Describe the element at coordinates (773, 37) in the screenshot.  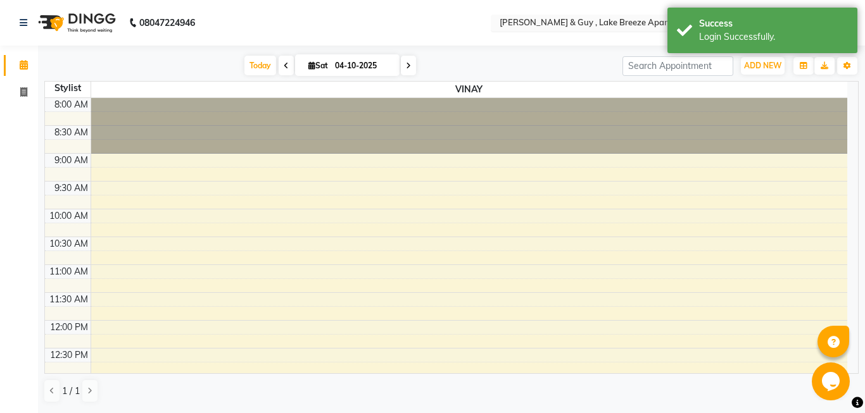
I see `div: Login Successfully.` at that location.